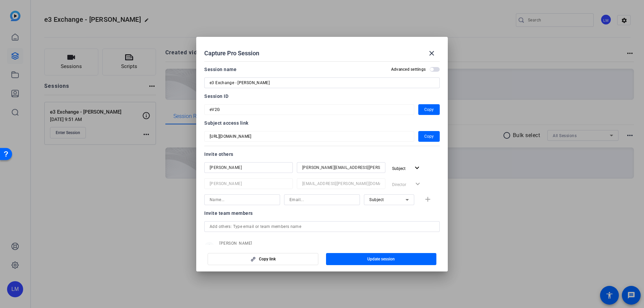 The height and width of the screenshot is (308, 644). Describe the element at coordinates (322, 83) in the screenshot. I see `input: Enter Session Name` at that location.